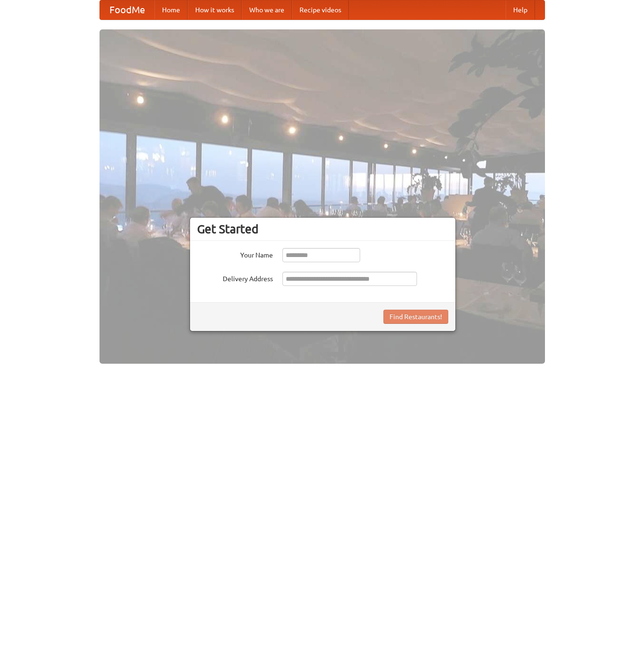 The height and width of the screenshot is (671, 644). I want to click on h3: Get Started, so click(323, 229).